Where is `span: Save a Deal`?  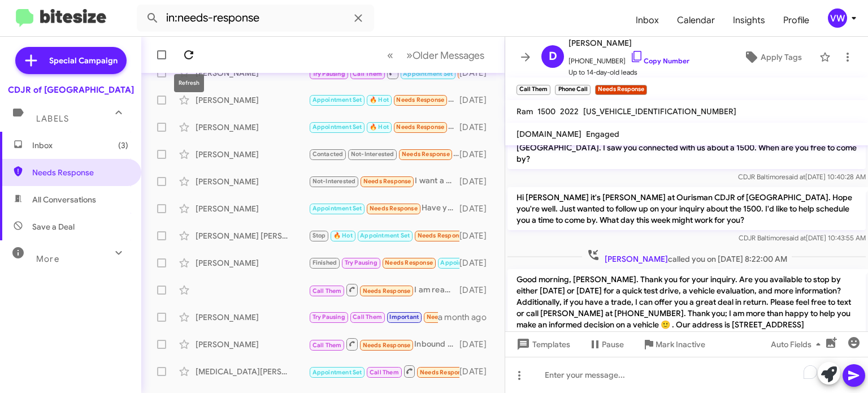 span: Save a Deal is located at coordinates (53, 227).